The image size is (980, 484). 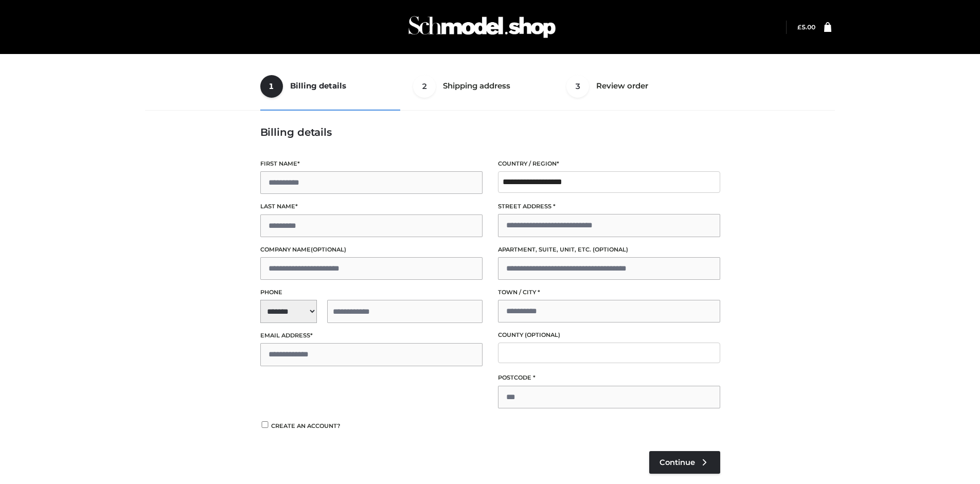 I want to click on a: Continue, so click(x=685, y=462).